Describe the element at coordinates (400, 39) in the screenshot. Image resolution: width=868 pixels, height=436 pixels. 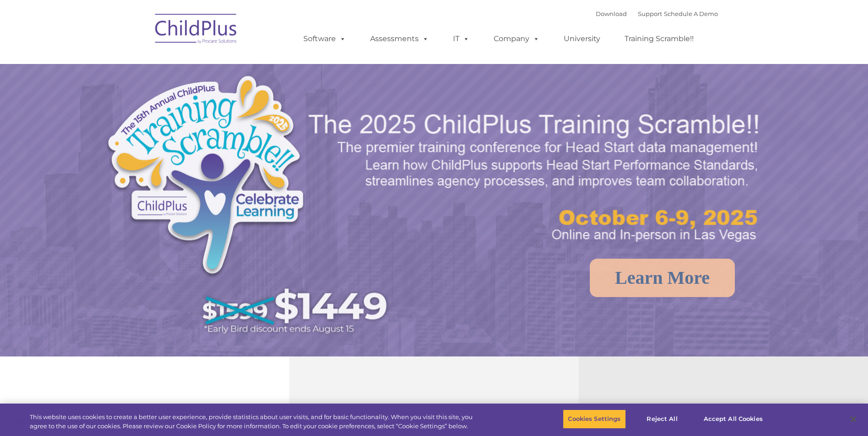
I see `a: Assessments` at that location.